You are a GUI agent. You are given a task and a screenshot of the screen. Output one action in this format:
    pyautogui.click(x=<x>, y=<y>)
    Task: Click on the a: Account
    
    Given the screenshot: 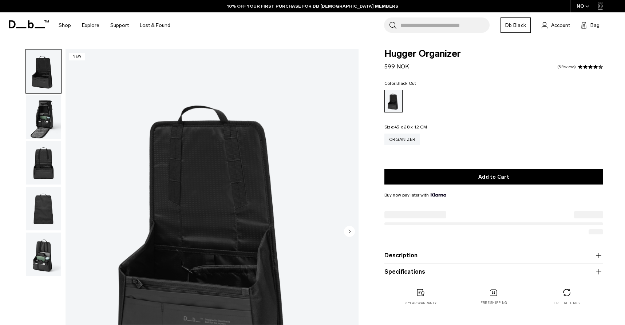 What is the action you would take?
    pyautogui.click(x=556, y=25)
    